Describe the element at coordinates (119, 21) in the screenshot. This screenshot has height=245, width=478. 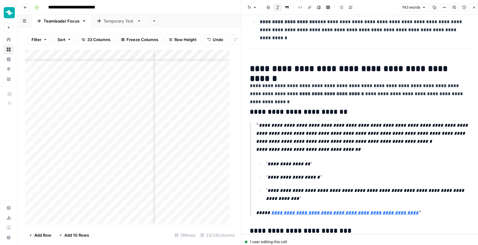
I see `div: Temporary Test` at that location.